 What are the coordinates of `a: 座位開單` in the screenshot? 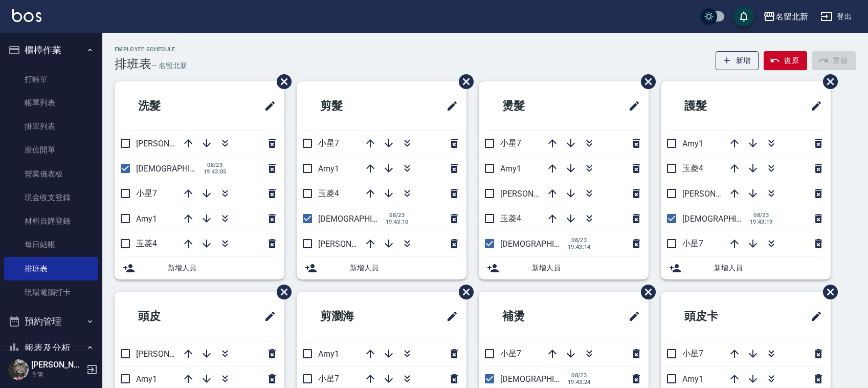 It's located at (51, 150).